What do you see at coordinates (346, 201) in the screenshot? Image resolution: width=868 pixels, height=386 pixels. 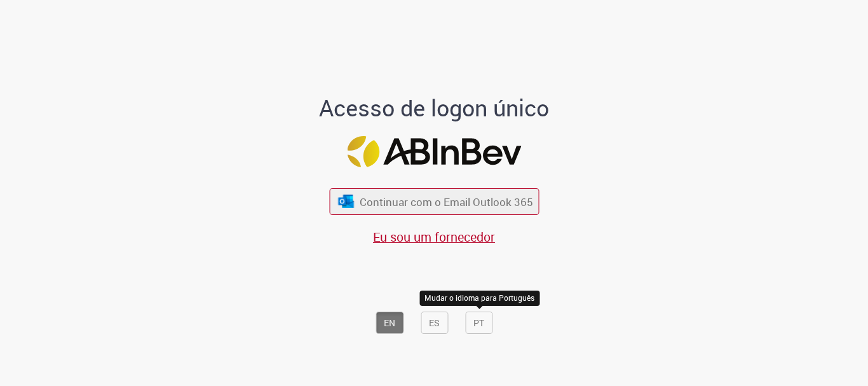 I see `img: ícone Azure/Microsoft 360` at bounding box center [346, 201].